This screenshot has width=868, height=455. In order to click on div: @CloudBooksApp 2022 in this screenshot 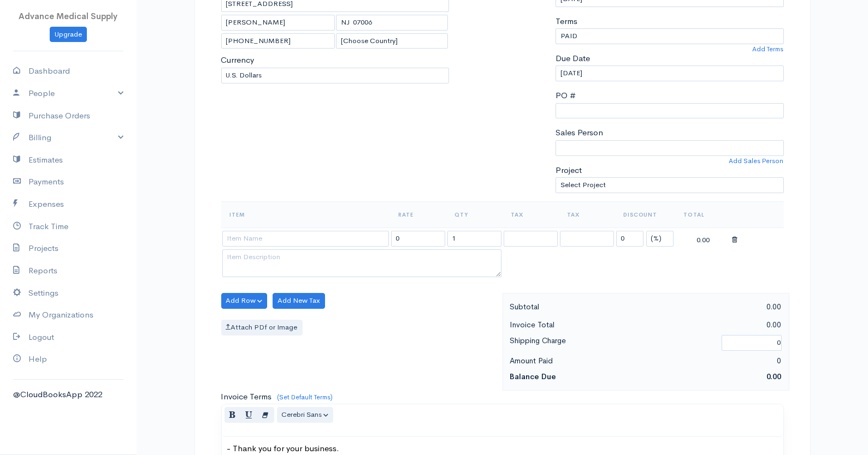, I will do `click(69, 394)`.